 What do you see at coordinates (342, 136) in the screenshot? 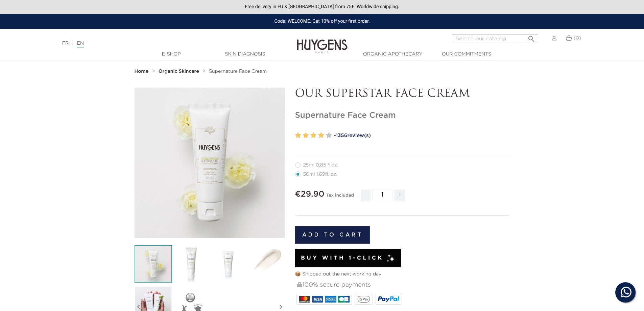
I see `span: 1356` at bounding box center [342, 136].